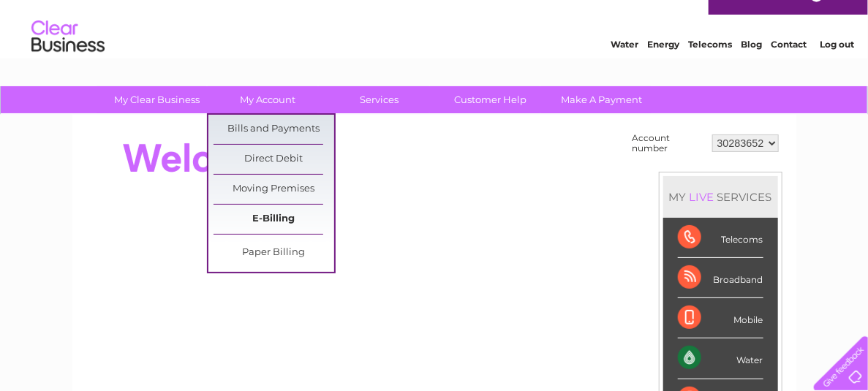  Describe the element at coordinates (268, 99) in the screenshot. I see `a: My Account` at that location.